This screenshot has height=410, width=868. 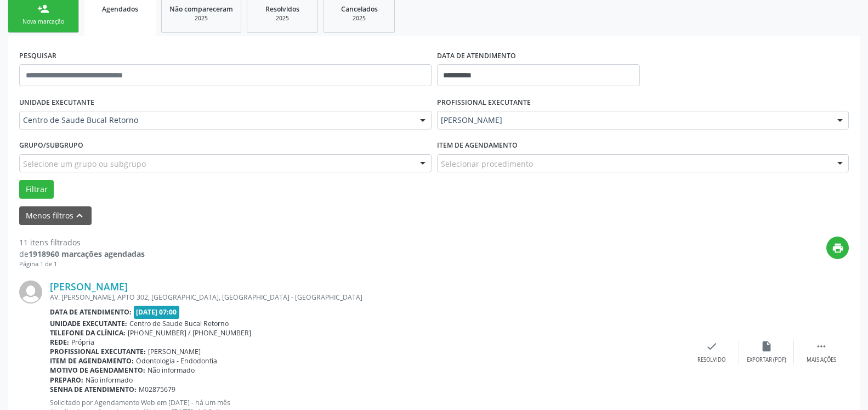 What do you see at coordinates (83, 342) in the screenshot?
I see `span: Própria` at bounding box center [83, 342].